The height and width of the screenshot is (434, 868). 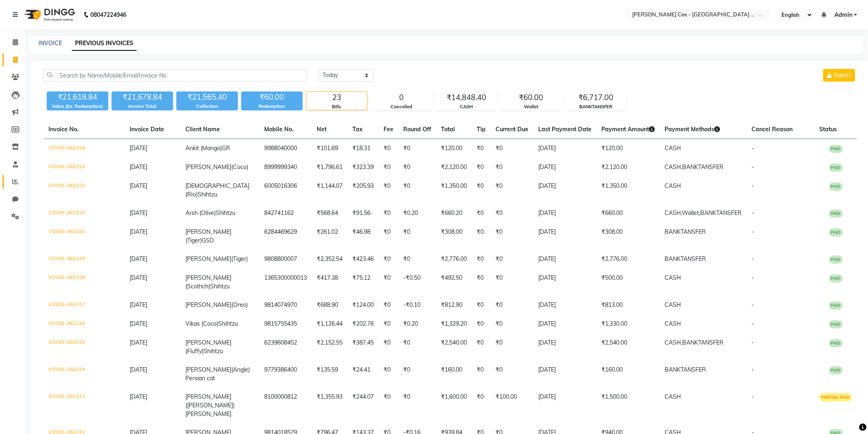 I want to click on td: ₹568.64, so click(x=330, y=213).